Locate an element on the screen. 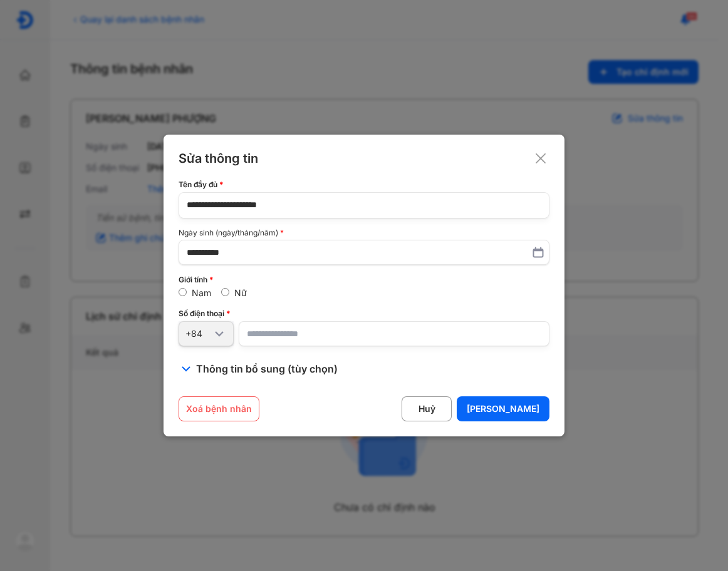 Image resolution: width=728 pixels, height=571 pixels. button: Huỷ is located at coordinates (427, 409).